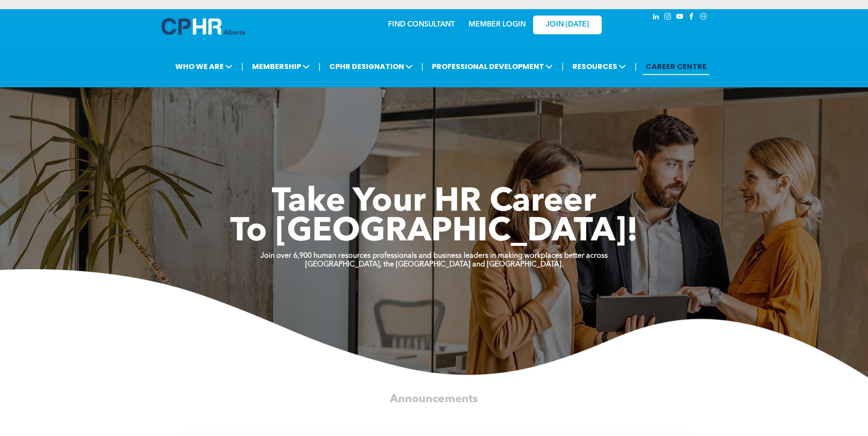 The width and height of the screenshot is (868, 436). What do you see at coordinates (497, 25) in the screenshot?
I see `a: MEMBER LOGIN` at bounding box center [497, 25].